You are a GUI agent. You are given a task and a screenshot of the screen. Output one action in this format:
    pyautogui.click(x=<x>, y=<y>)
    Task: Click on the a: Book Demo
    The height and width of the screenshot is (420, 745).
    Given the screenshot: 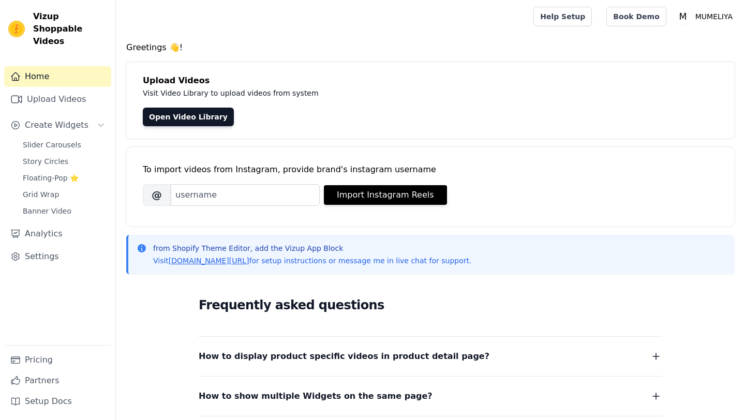 What is the action you would take?
    pyautogui.click(x=636, y=17)
    